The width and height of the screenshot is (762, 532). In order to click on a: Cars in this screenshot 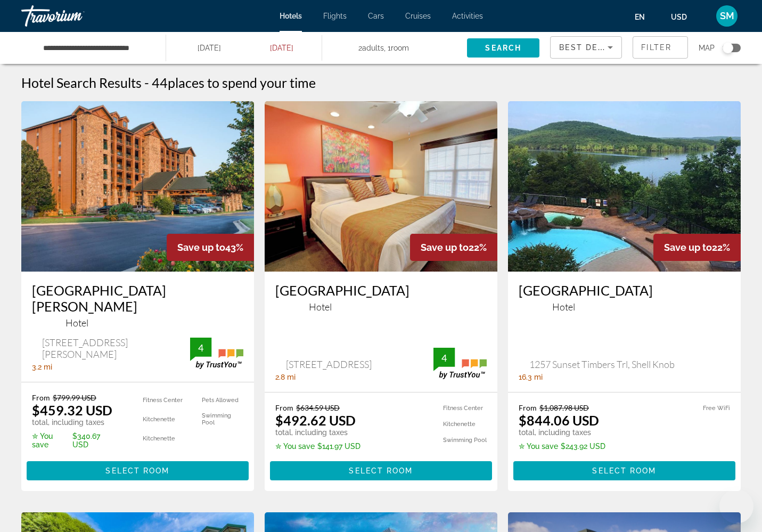, I will do `click(376, 16)`.